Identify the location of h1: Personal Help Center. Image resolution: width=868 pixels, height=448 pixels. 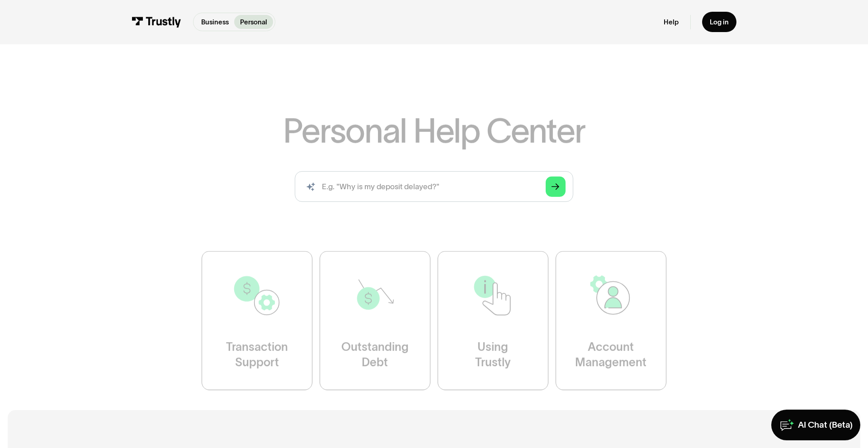
(434, 131).